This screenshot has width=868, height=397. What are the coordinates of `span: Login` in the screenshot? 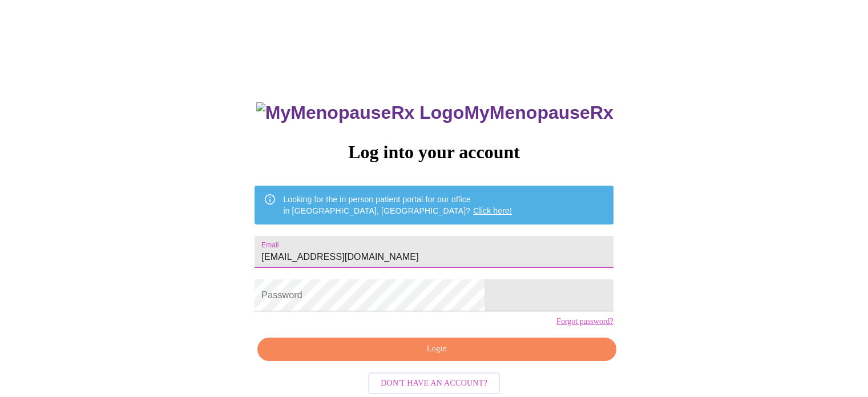 It's located at (437, 349).